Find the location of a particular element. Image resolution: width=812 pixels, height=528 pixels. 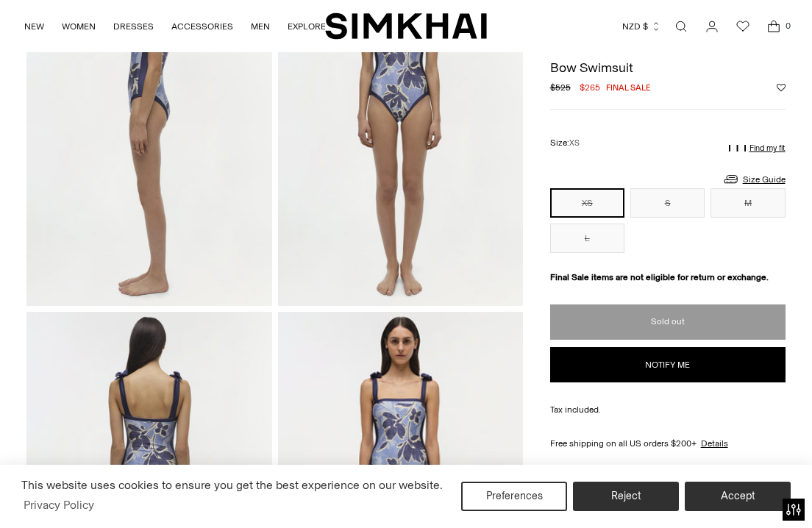

a: WOMEN is located at coordinates (79, 27).